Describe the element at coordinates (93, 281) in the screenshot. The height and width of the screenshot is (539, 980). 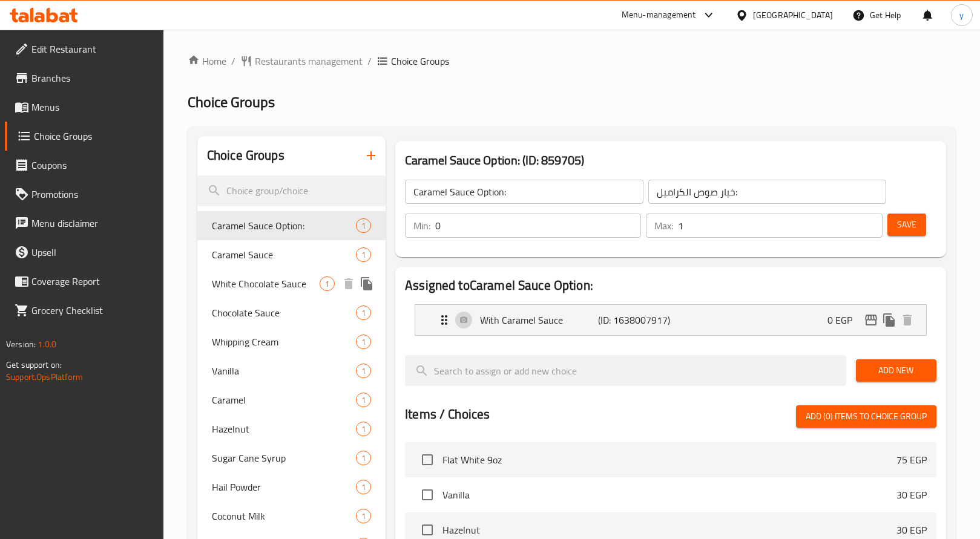
I see `span: Coverage Report` at that location.